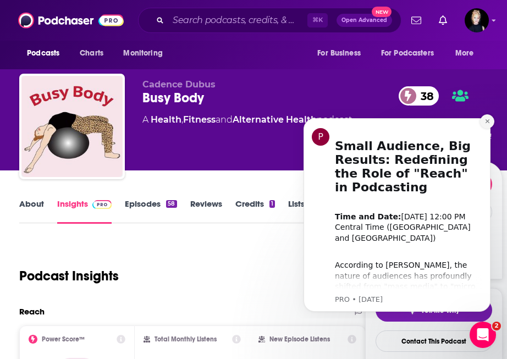  Describe the element at coordinates (339, 53) in the screenshot. I see `span: For Business` at that location.